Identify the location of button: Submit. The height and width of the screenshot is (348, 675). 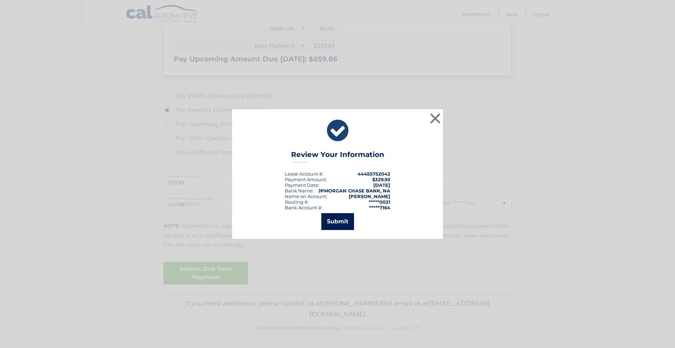
(337, 222).